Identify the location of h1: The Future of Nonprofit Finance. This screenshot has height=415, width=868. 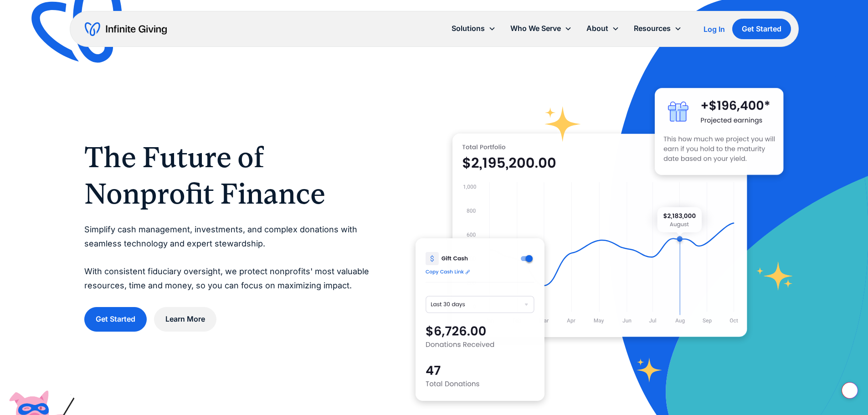
(231, 175).